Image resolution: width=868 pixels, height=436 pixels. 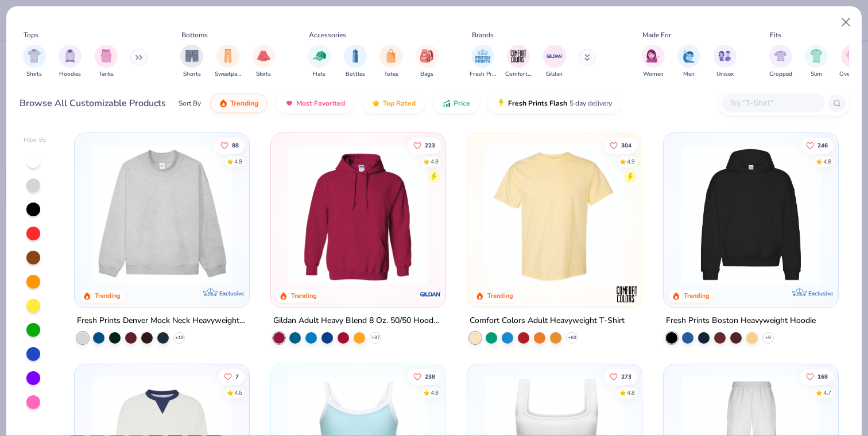 I want to click on div: 4.9, so click(x=631, y=161).